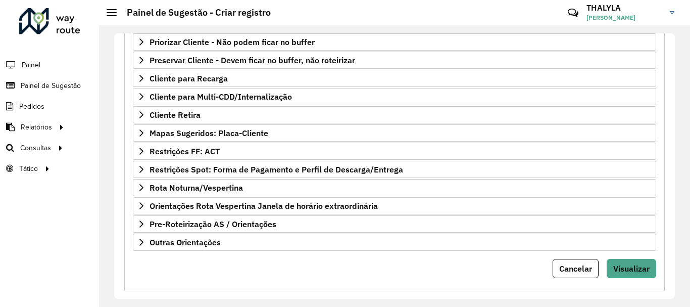  I want to click on span: Cliente para Multi-CDD/Internalização, so click(221, 97).